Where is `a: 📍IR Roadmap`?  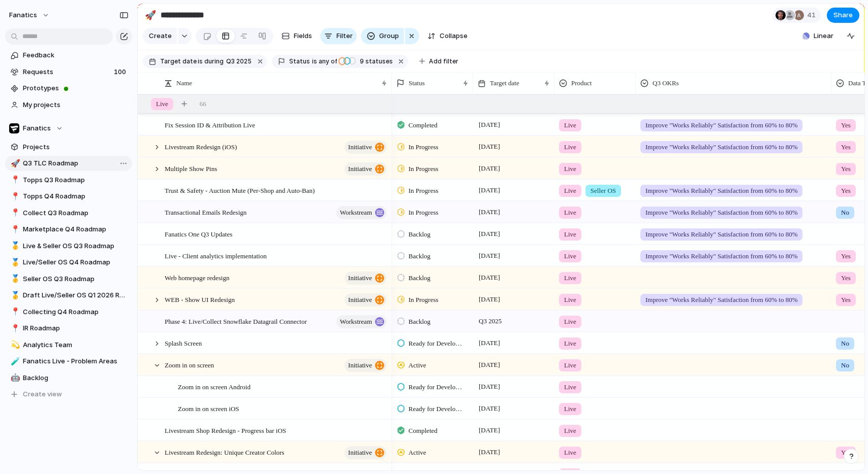
a: 📍IR Roadmap is located at coordinates (68, 328).